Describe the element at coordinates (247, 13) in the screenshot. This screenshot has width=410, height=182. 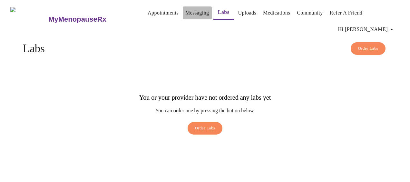
I see `button: Uploads` at that location.